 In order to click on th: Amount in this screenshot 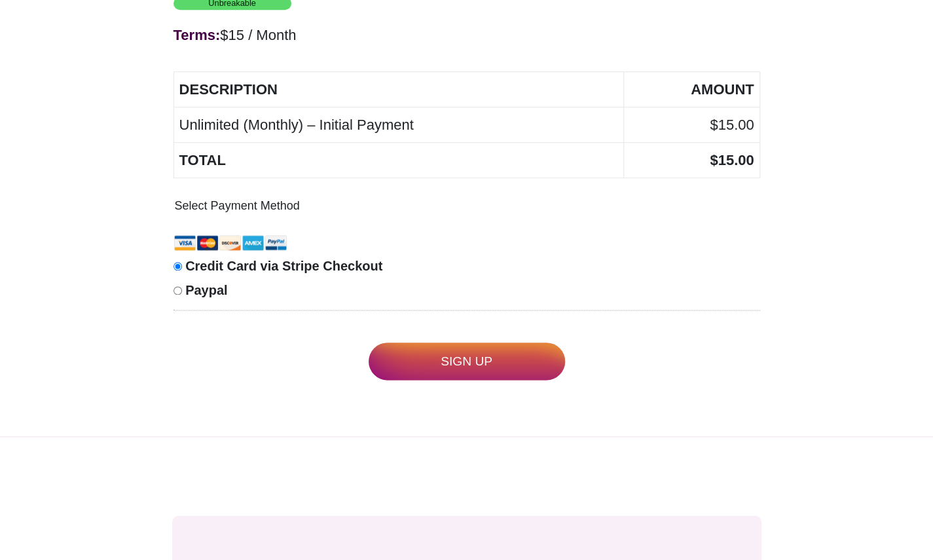, I will do `click(692, 90)`.